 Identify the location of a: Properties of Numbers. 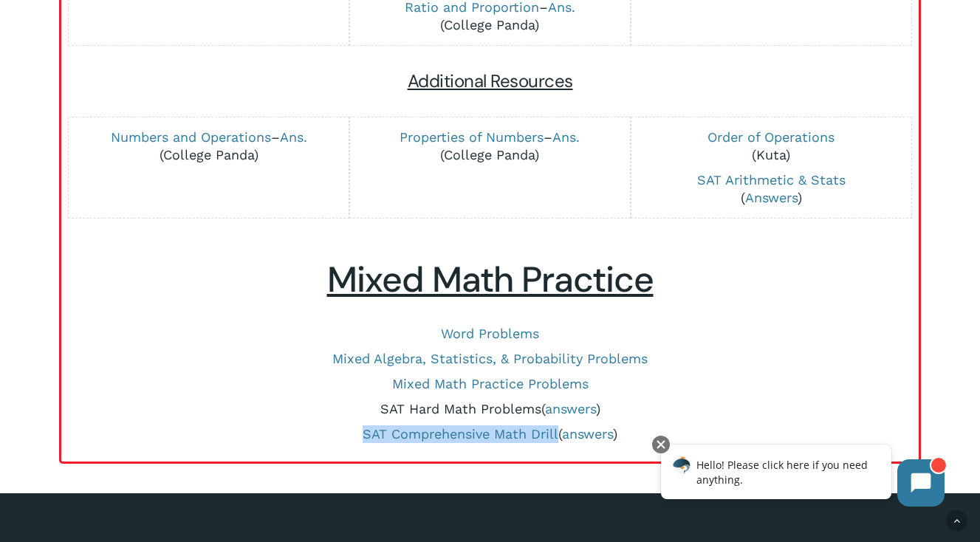
(471, 136).